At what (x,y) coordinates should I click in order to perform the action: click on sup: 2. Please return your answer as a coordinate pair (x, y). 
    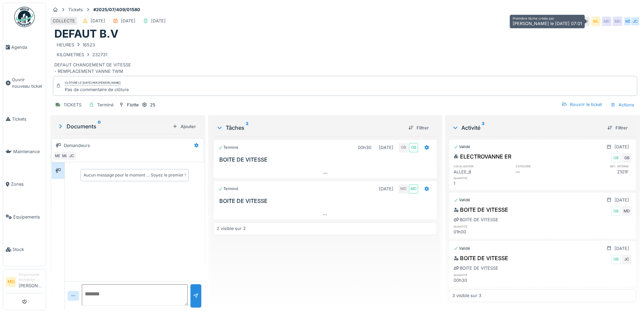
    Looking at the image, I should click on (247, 128).